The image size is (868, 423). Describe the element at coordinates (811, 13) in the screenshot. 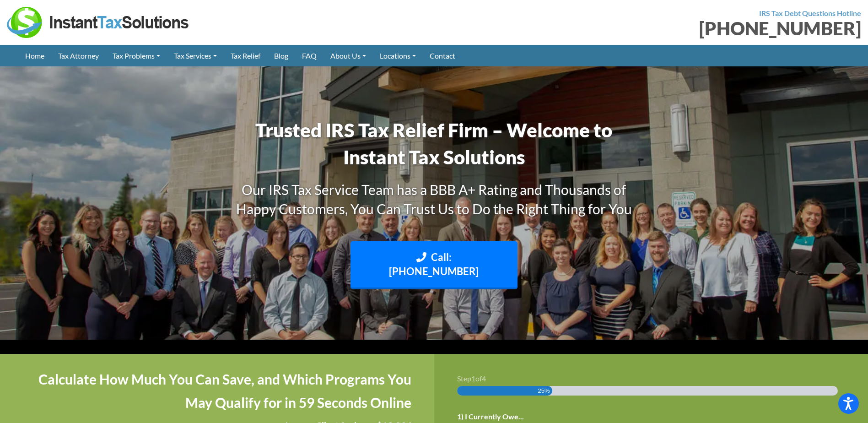

I see `strong: IRS Tax Debt Questions Hotline` at that location.